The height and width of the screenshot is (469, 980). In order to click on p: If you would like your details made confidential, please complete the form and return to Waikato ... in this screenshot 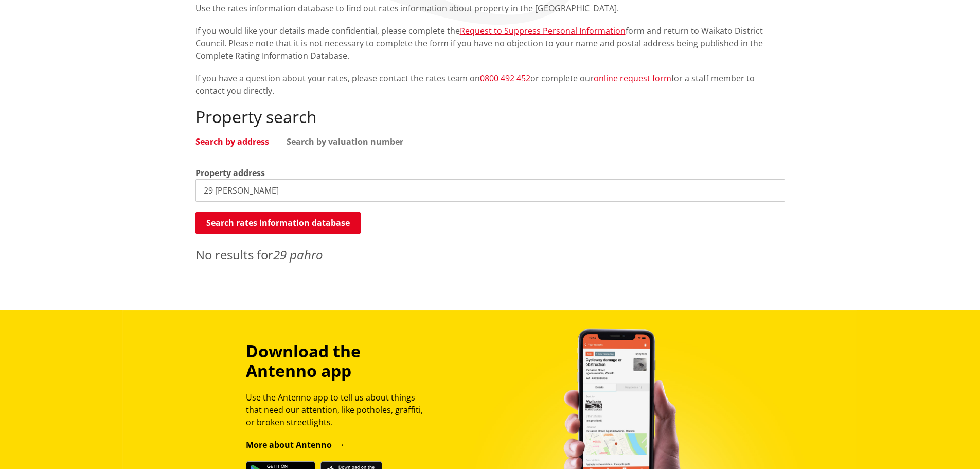, I will do `click(490, 43)`.